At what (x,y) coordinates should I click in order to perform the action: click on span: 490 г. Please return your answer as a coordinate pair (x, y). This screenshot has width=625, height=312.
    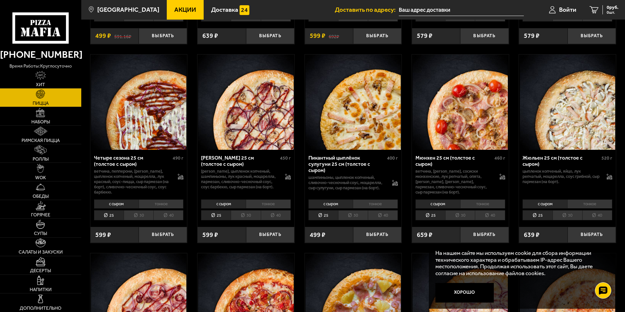
    Looking at the image, I should click on (178, 158).